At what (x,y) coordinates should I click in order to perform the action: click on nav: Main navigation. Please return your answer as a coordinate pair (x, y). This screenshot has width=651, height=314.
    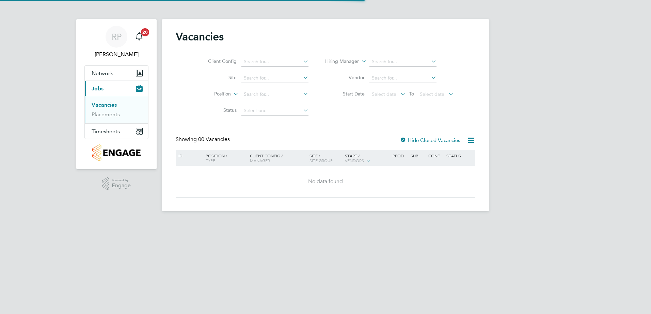
    Looking at the image, I should click on (116, 94).